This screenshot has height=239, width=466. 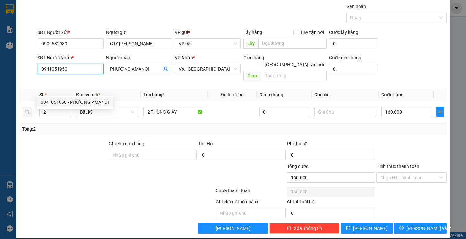 What do you see at coordinates (166, 69) in the screenshot?
I see `span: user-add` at bounding box center [166, 69].